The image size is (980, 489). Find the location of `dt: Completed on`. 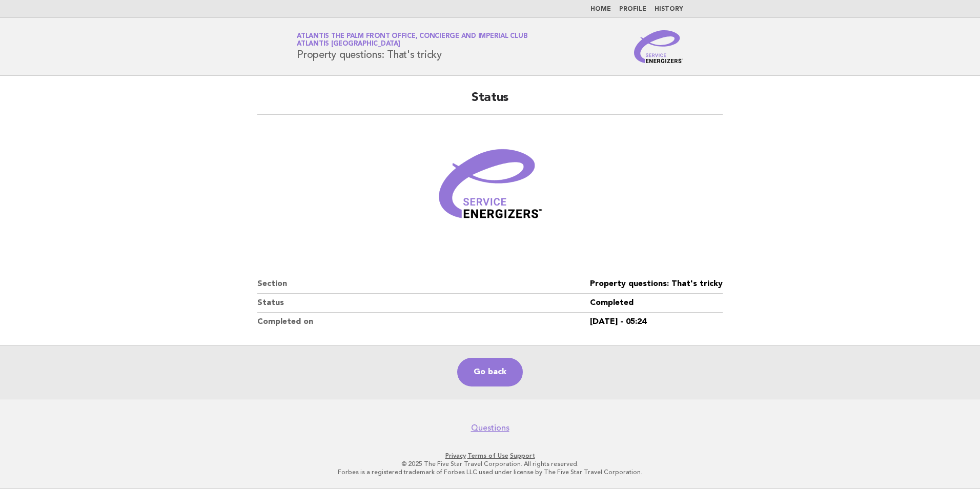

dt: Completed on is located at coordinates (423, 322).